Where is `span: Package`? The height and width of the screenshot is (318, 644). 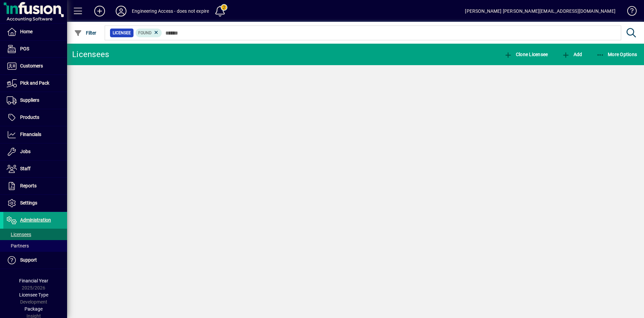
span: Package is located at coordinates (34, 309).